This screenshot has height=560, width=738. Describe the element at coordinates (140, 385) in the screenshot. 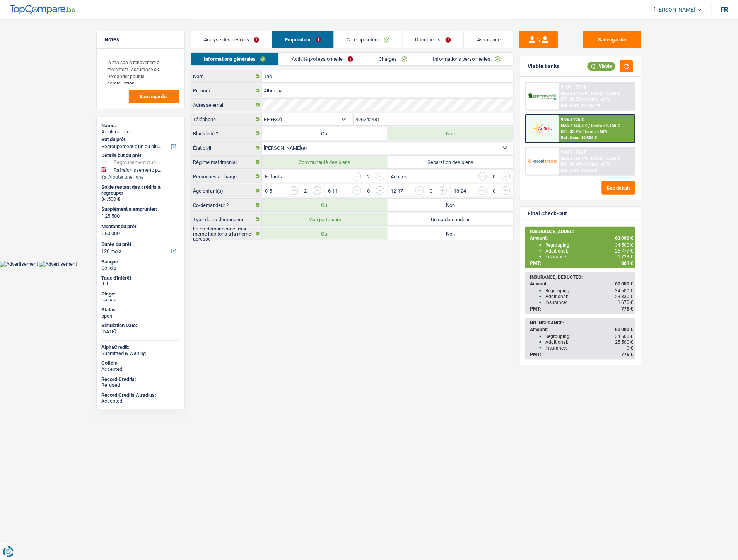

I see `div: Refused` at that location.